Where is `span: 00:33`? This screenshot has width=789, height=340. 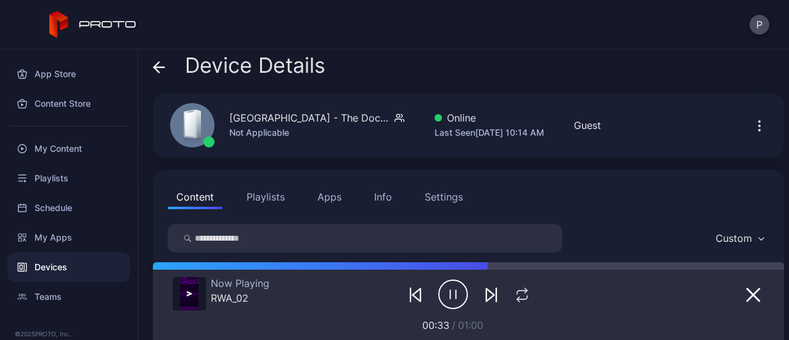 span: 00:33 is located at coordinates (436, 325).